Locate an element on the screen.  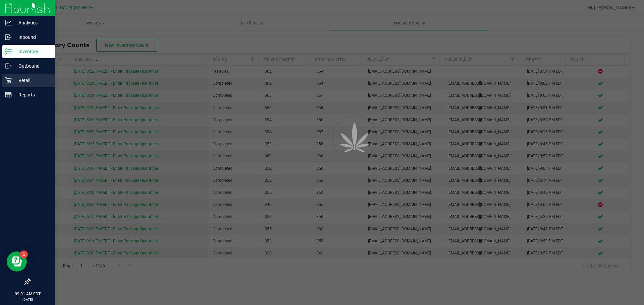
span: 1 is located at coordinates (4, 4).